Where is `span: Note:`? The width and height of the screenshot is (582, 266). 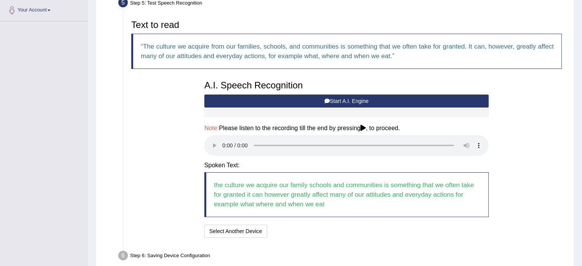 span: Note: is located at coordinates (211, 128).